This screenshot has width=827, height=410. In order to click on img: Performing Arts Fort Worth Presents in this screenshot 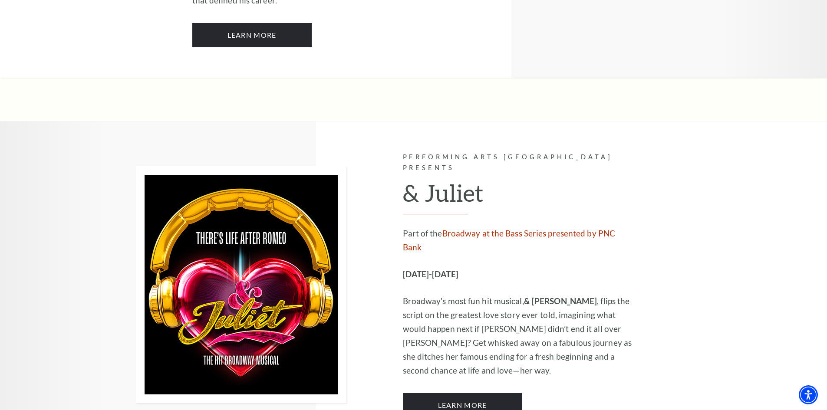, I will do `click(241, 285)`.